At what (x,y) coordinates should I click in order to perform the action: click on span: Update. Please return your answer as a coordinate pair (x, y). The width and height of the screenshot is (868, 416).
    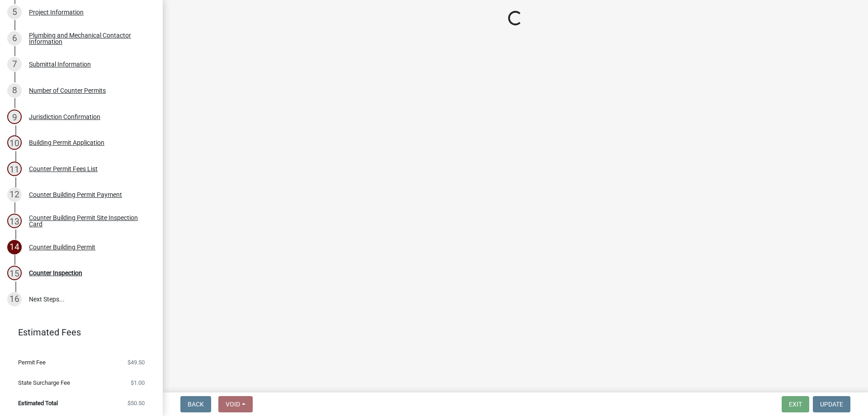
    Looking at the image, I should click on (831, 404).